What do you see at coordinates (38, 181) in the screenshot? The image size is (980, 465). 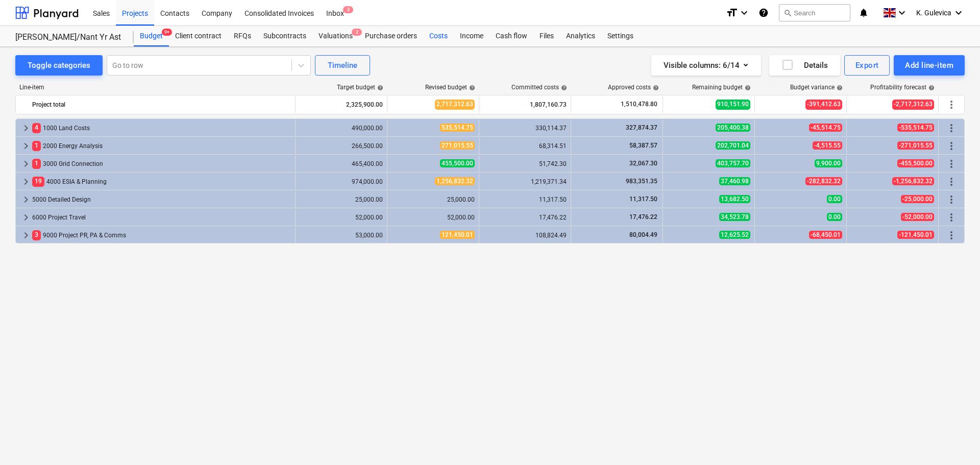 I see `span: 19` at bounding box center [38, 181].